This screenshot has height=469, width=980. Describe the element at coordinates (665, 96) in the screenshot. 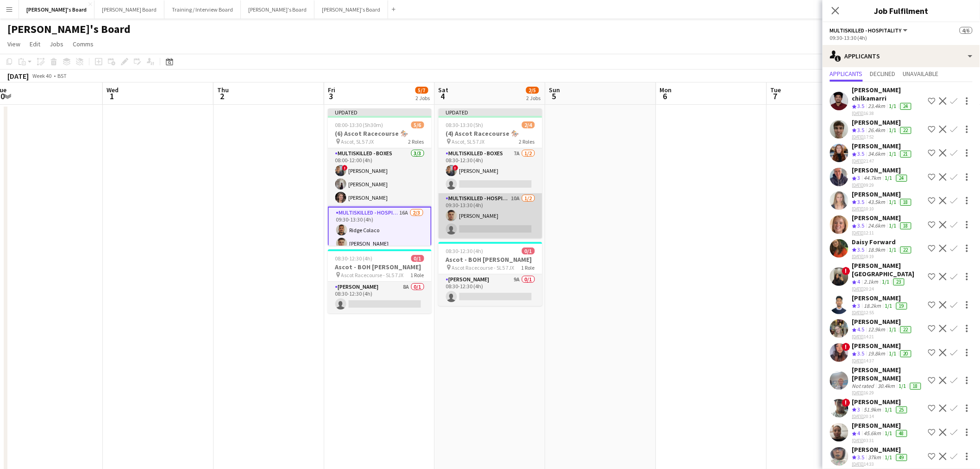

I see `span: 6` at that location.